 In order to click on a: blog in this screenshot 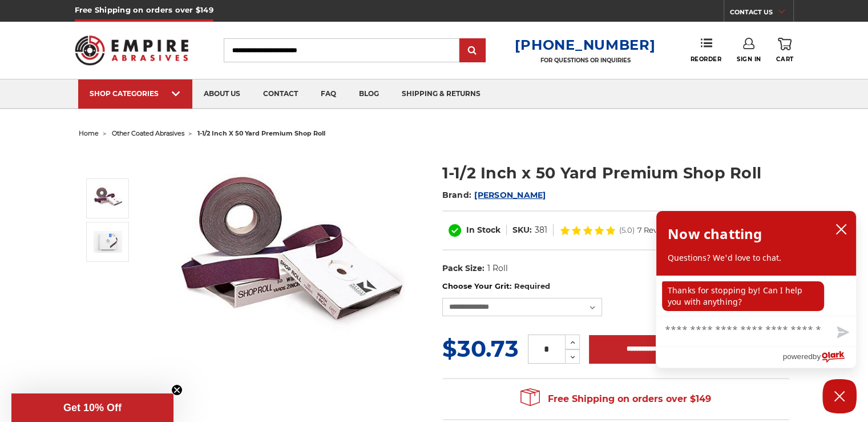, I will do `click(369, 93)`.